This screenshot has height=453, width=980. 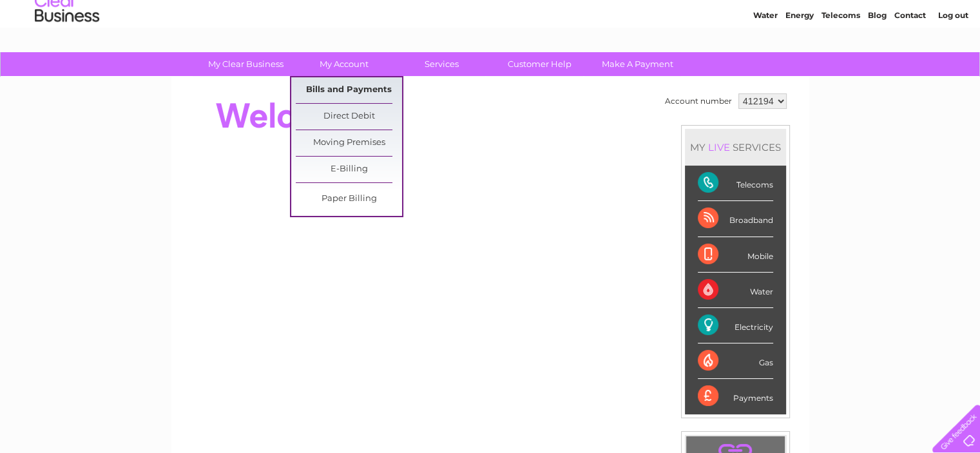 I want to click on div: LIVE, so click(x=719, y=147).